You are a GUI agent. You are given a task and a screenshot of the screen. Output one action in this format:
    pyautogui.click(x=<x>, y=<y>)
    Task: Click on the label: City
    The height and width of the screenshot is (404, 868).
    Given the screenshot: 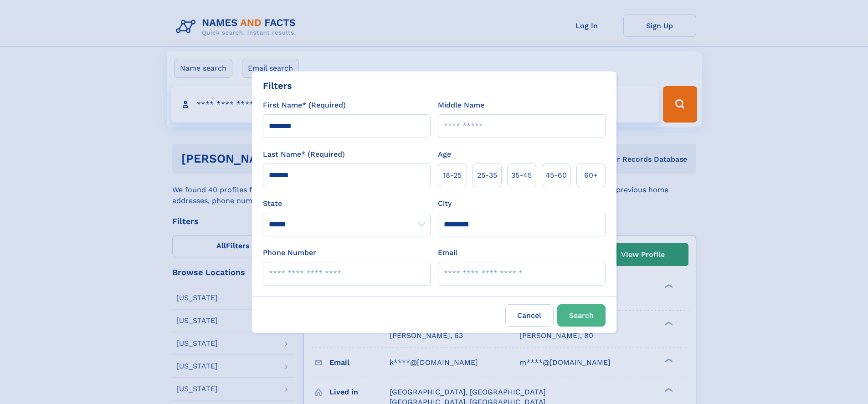 What is the action you would take?
    pyautogui.click(x=444, y=204)
    